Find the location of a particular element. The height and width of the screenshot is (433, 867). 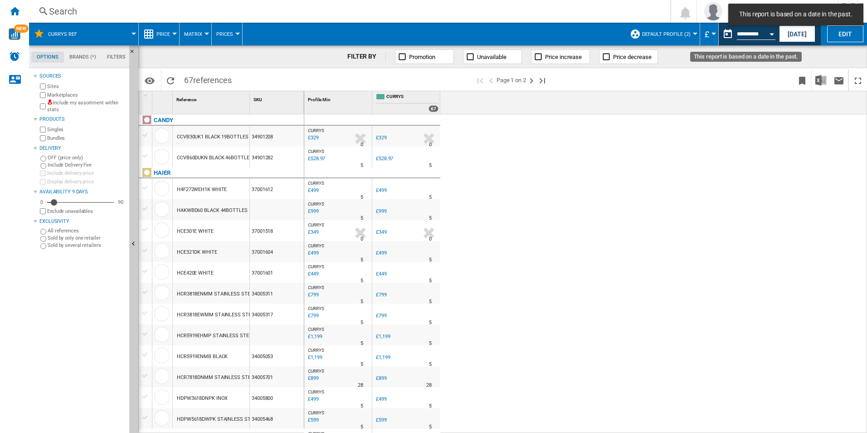

input: Bundles is located at coordinates (43, 138).